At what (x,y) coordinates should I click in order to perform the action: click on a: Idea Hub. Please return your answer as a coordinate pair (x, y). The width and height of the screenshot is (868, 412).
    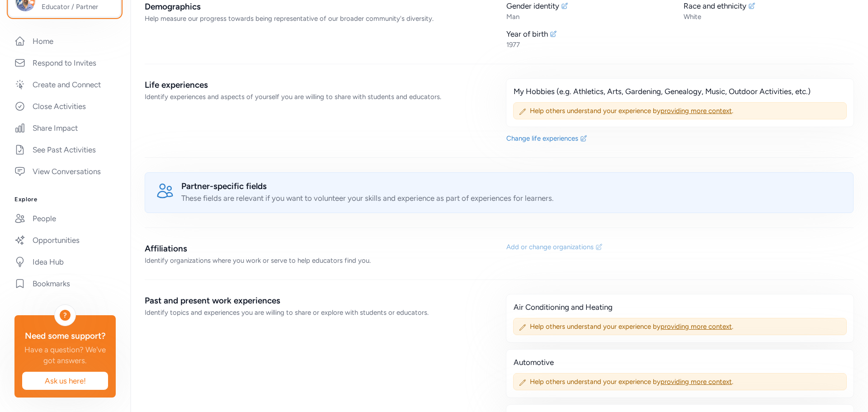
    Looking at the image, I should click on (65, 262).